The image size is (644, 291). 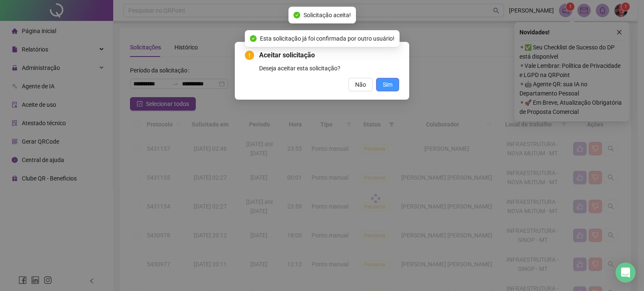 I want to click on span: Esta solicitação já foi confirmada por outro usuário!, so click(x=327, y=38).